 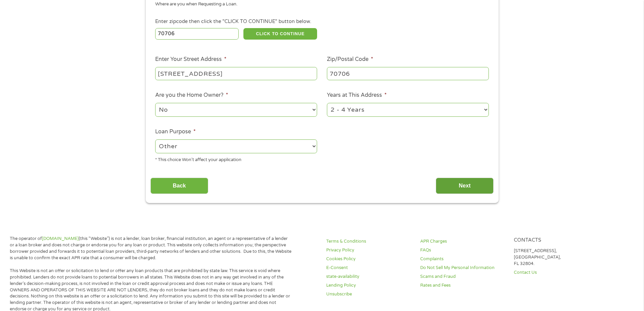 What do you see at coordinates (150, 248) in the screenshot?
I see `p: The operator of (this “Website”) is not a lender, loan broker, financial institution, an agent or...` at bounding box center [150, 248].